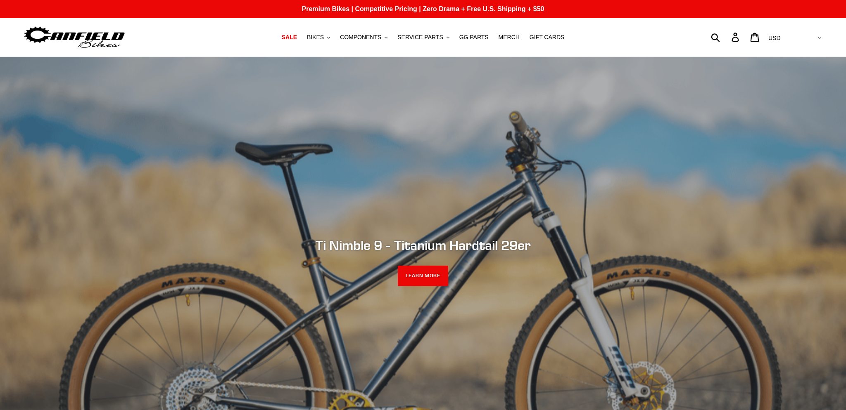 This screenshot has height=410, width=846. What do you see at coordinates (289, 37) in the screenshot?
I see `span: SALE` at bounding box center [289, 37].